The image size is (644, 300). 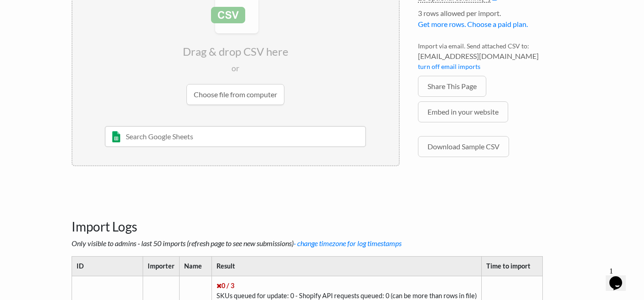 What do you see at coordinates (464, 147) in the screenshot?
I see `a: Download Sample CSV` at bounding box center [464, 147].